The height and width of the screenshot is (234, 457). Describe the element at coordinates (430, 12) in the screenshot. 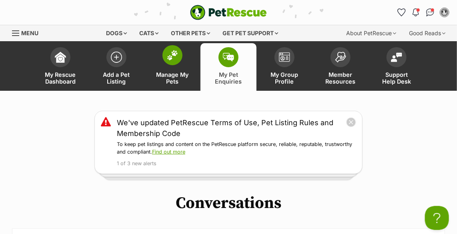

I see `img: chat-41dd97257d64d25036548639549fe6c8038ab92f7586957e7f3b1b290dea8141.svg` at that location.